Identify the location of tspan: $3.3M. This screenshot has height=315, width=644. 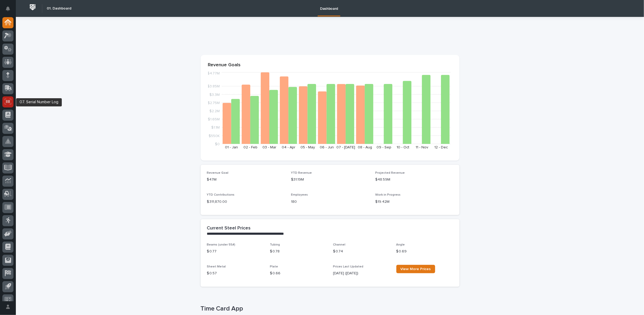
(215, 95).